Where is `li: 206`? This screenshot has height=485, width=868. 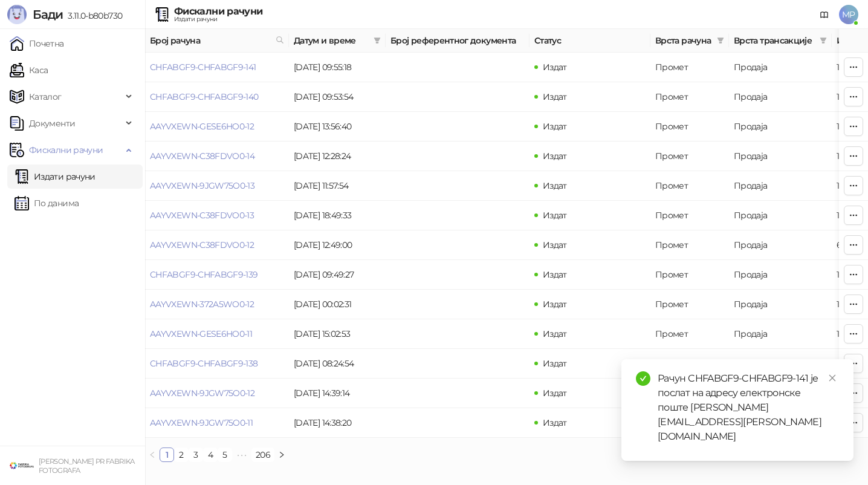 li: 206 is located at coordinates (263, 454).